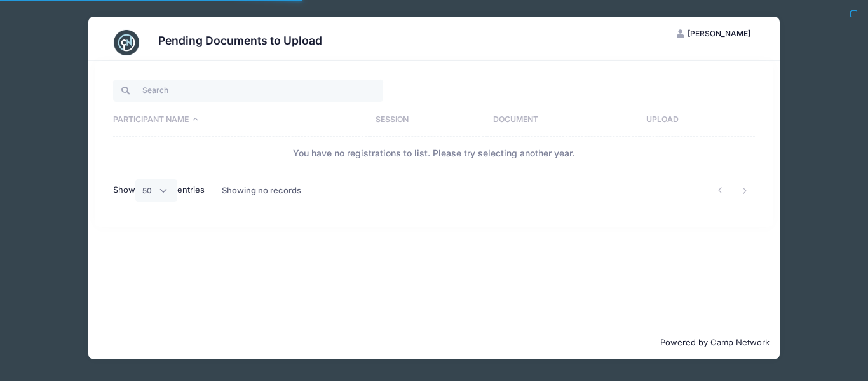 This screenshot has width=868, height=381. I want to click on th: Participant Name: activate to sort column descending, so click(241, 121).